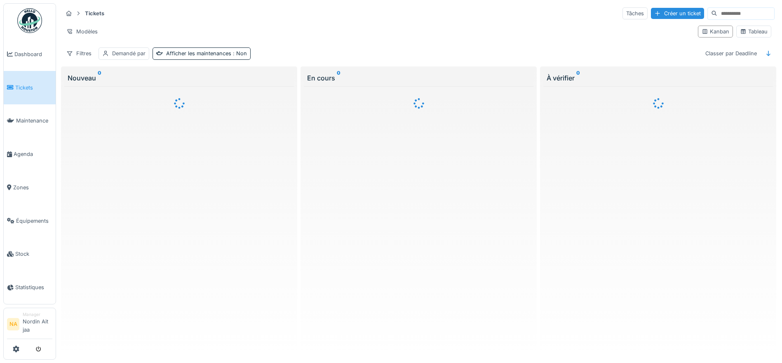 Image resolution: width=782 pixels, height=363 pixels. What do you see at coordinates (30, 21) in the screenshot?
I see `img: Badge_color-CXgf-gQk.svg` at bounding box center [30, 21].